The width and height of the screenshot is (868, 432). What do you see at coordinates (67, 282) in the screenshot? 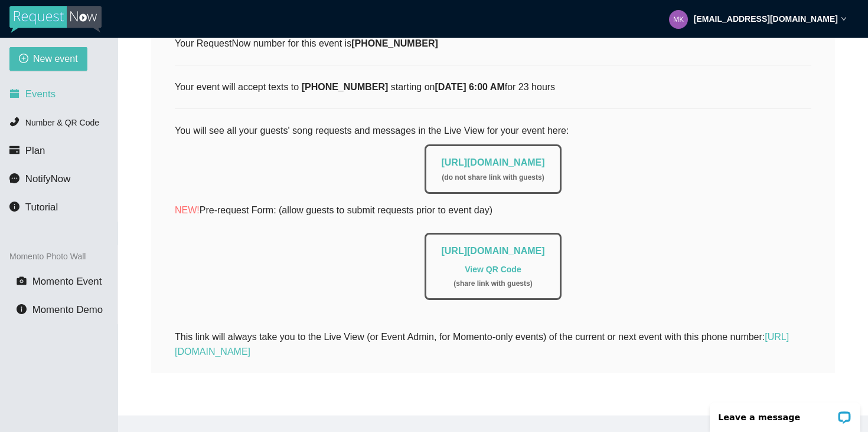
I see `span: Momento Event` at bounding box center [67, 282].